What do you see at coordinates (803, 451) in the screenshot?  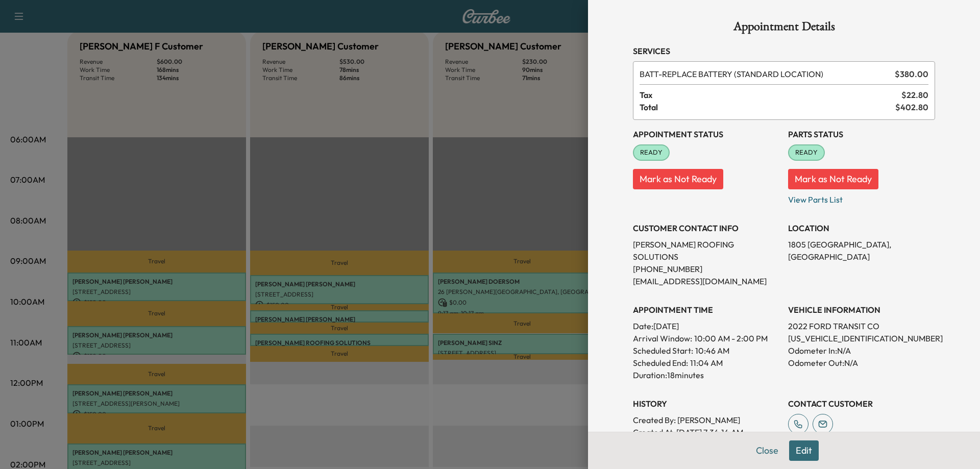 I see `button: Edit` at bounding box center [803, 451].